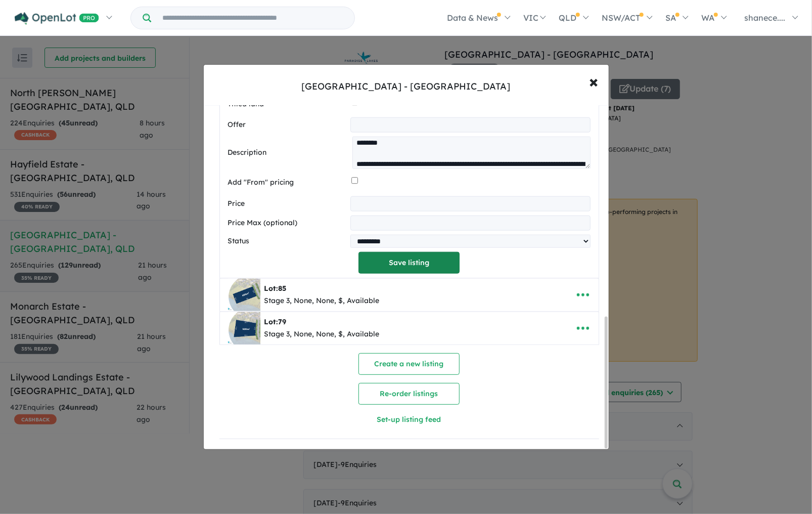 This screenshot has height=514, width=812. What do you see at coordinates (409, 364) in the screenshot?
I see `button: Create a new listing` at bounding box center [409, 364].